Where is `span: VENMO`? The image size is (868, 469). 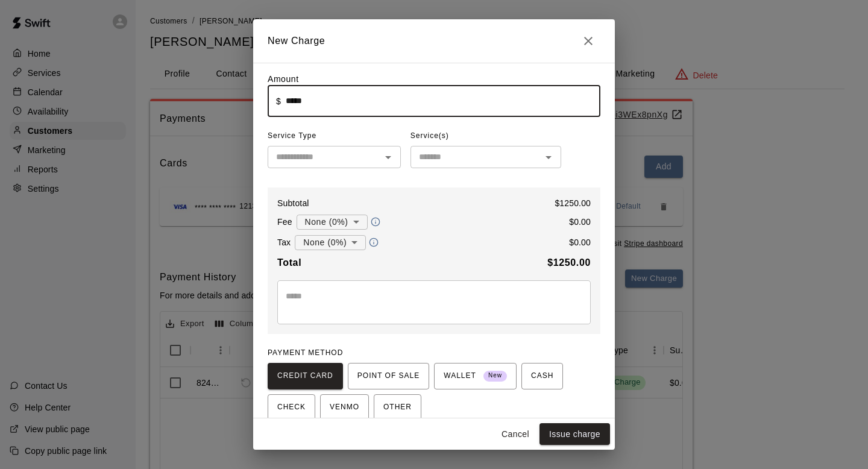 span: VENMO is located at coordinates (344, 408).